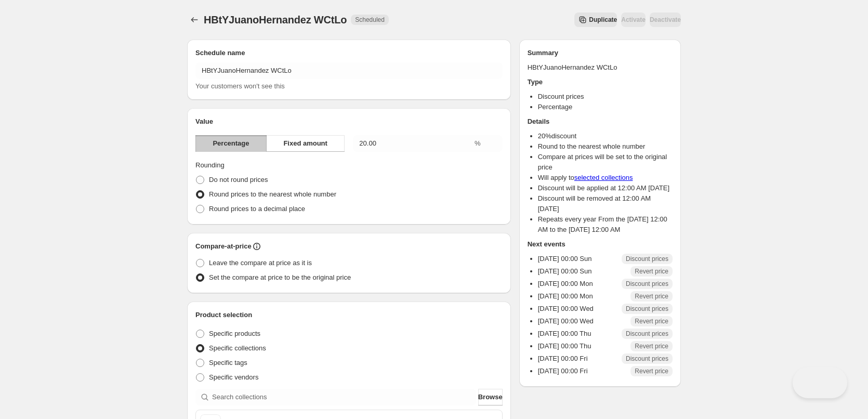 Image resolution: width=868 pixels, height=419 pixels. What do you see at coordinates (344, 397) in the screenshot?
I see `input: Search collections` at bounding box center [344, 397].